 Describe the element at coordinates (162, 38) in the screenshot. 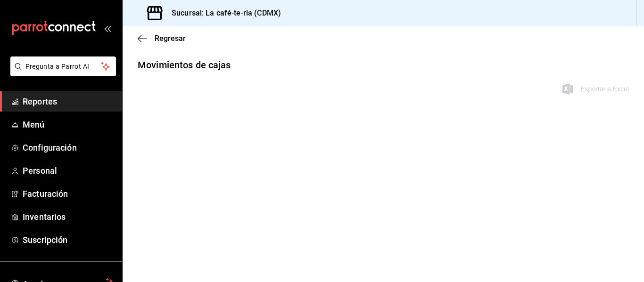

I see `button: Regresar` at that location.